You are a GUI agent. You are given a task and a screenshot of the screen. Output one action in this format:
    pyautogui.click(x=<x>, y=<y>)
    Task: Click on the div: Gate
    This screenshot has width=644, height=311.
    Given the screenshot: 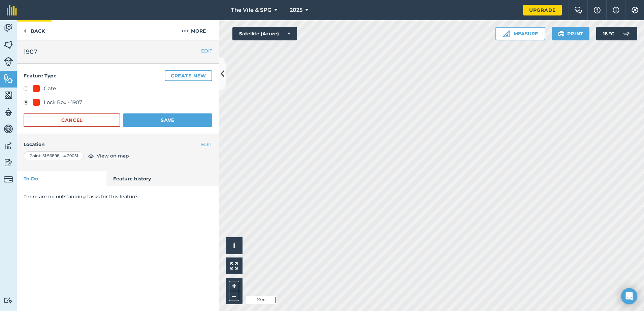 What is the action you would take?
    pyautogui.click(x=50, y=88)
    